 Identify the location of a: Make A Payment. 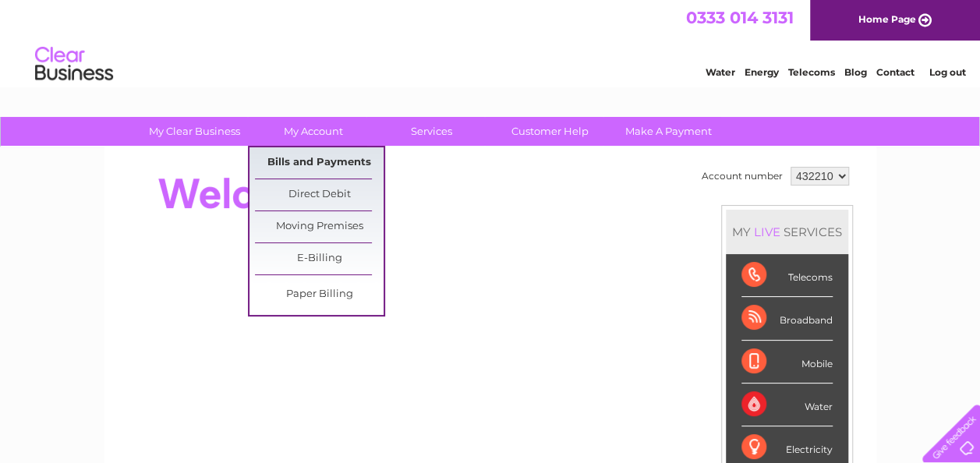
(668, 131).